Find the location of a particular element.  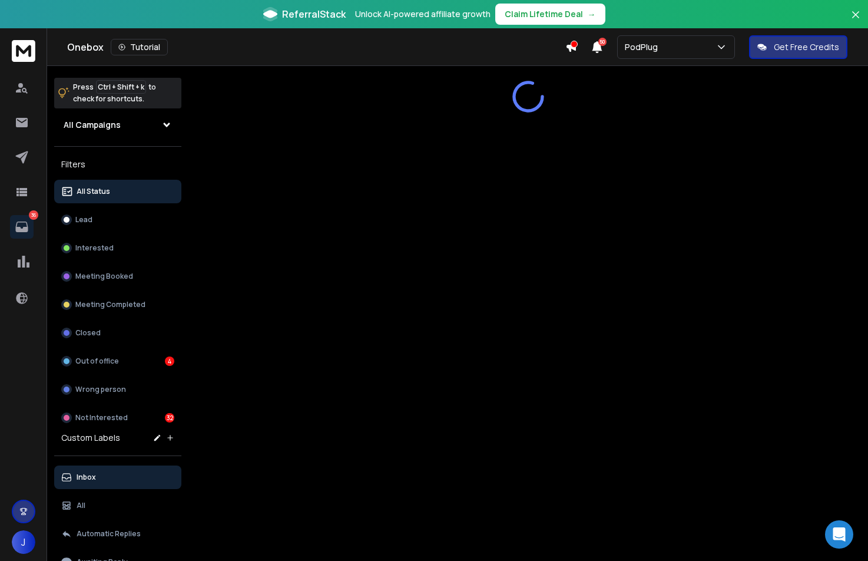

p: Automatic Replies is located at coordinates (108, 534).